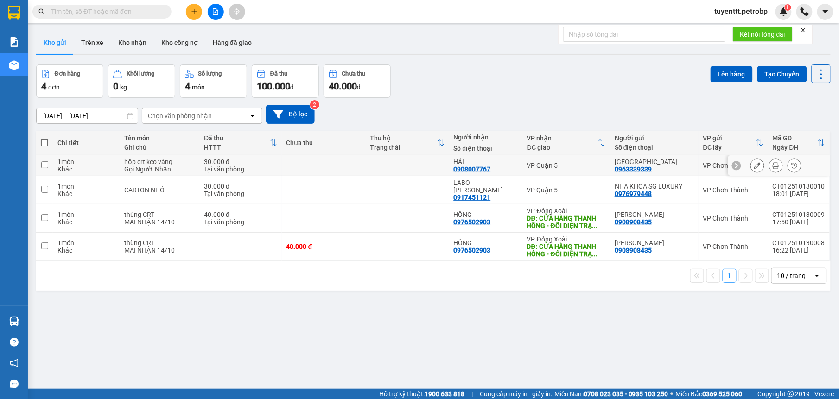 The image size is (839, 399). I want to click on span: tuyenttt.petrobp, so click(742, 11).